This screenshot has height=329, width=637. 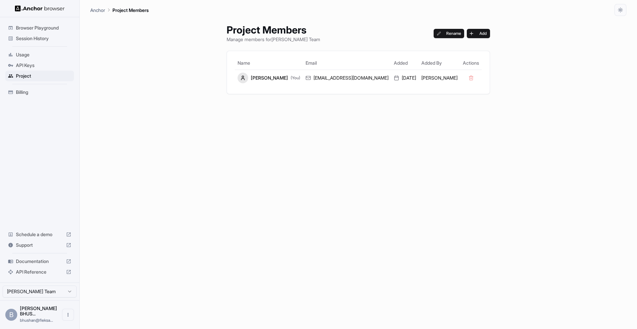 What do you see at coordinates (43, 65) in the screenshot?
I see `span: API Keys` at bounding box center [43, 65].